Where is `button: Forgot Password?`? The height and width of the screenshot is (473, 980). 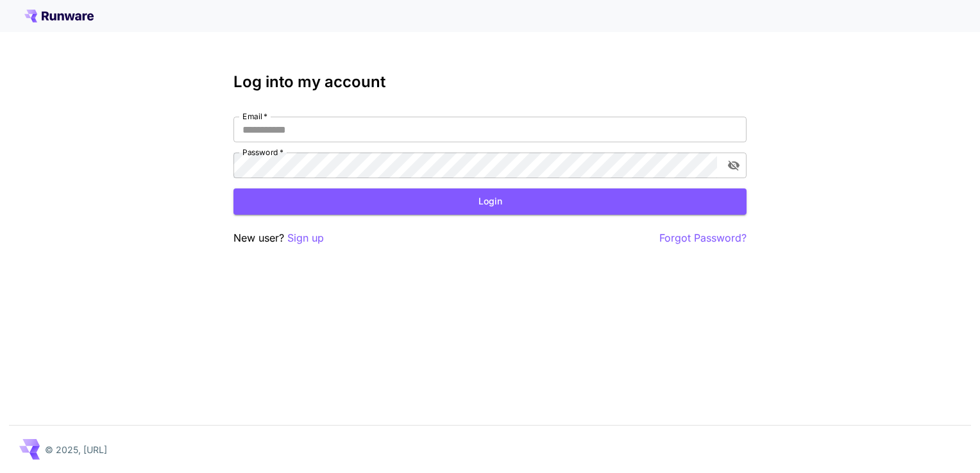
button: Forgot Password? is located at coordinates (703, 238).